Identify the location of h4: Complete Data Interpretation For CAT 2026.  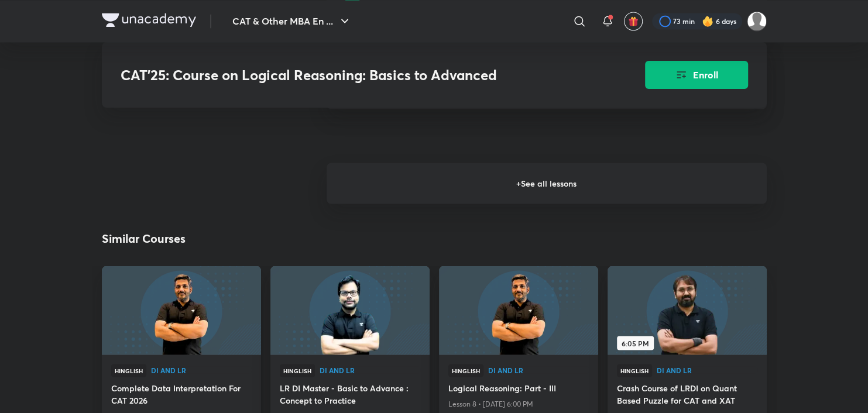
(181, 395).